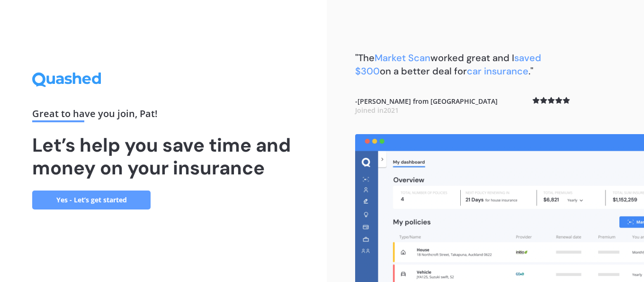  Describe the element at coordinates (448, 64) in the screenshot. I see `span: saved $300` at that location.